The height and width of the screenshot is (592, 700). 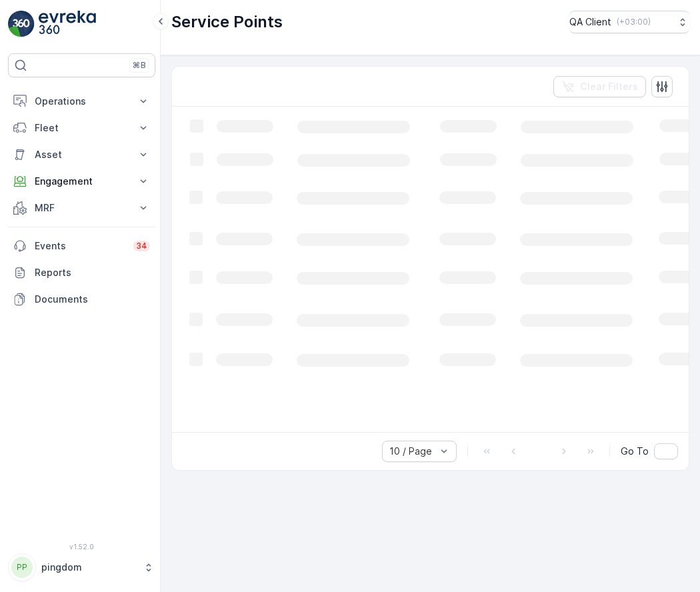 What do you see at coordinates (92, 300) in the screenshot?
I see `p: Documents` at bounding box center [92, 300].